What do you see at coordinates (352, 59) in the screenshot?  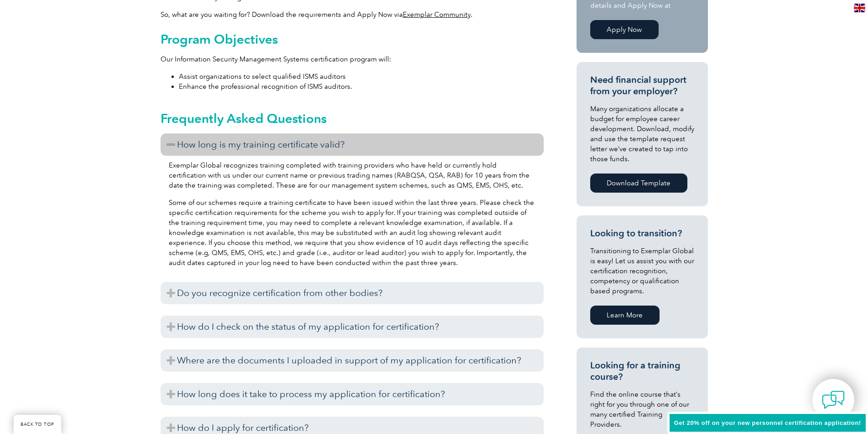 I see `p: Our Information Security Management Systems certification program will:` at bounding box center [352, 59].